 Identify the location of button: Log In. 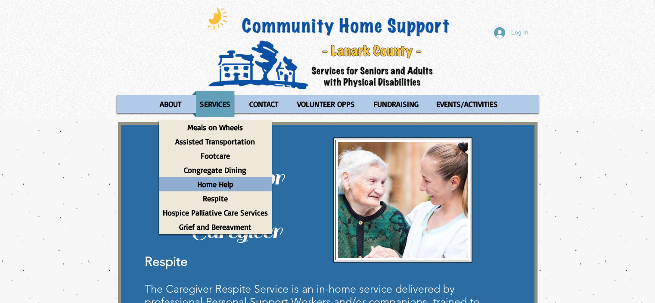
(511, 33).